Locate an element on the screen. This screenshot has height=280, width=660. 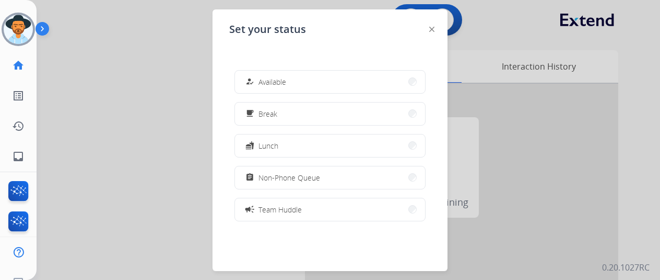
span: Break is located at coordinates (268, 113).